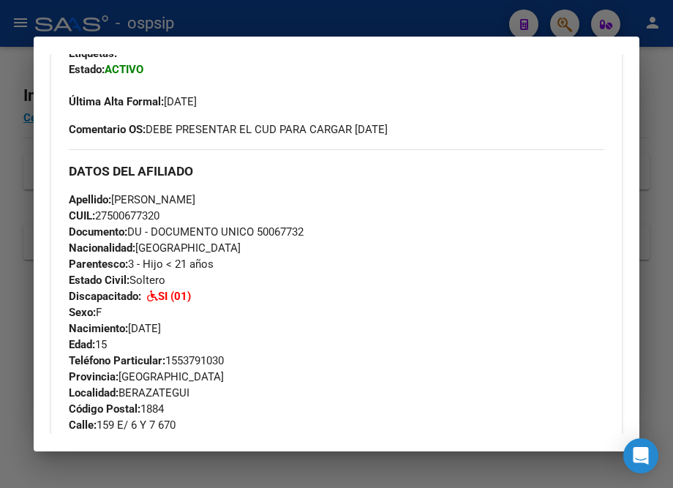 This screenshot has width=673, height=488. I want to click on strong: Etiquetas:, so click(93, 53).